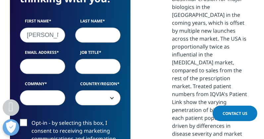 Image resolution: width=264 pixels, height=139 pixels. Describe the element at coordinates (98, 23) in the screenshot. I see `label: Last Name` at that location.